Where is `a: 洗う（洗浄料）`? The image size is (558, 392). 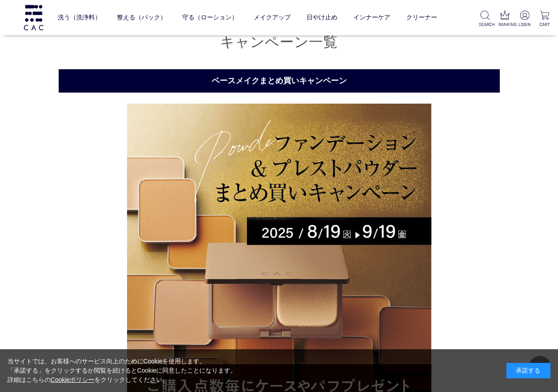
a: 洗う（洗浄料） is located at coordinates (80, 18).